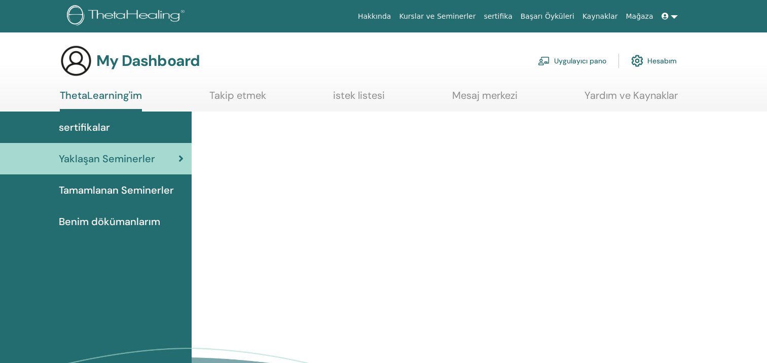 Image resolution: width=767 pixels, height=363 pixels. I want to click on a: Takip etmek, so click(238, 99).